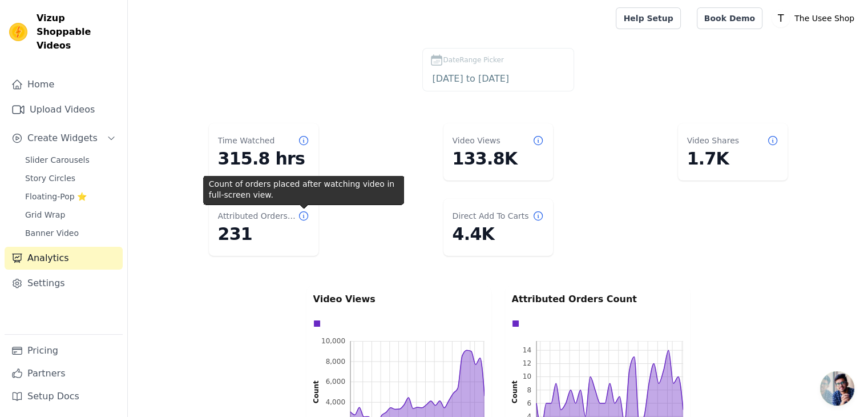 The image size is (868, 417). Describe the element at coordinates (71, 178) in the screenshot. I see `a: Story Circles` at that location.